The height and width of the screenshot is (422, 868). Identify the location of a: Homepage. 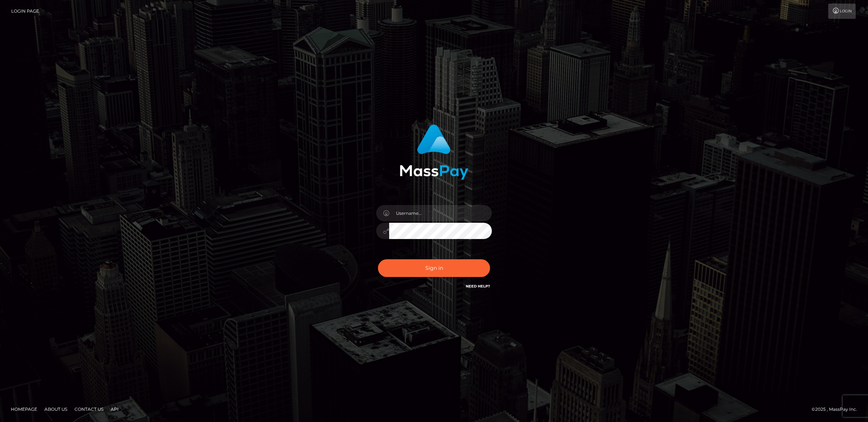
(24, 410).